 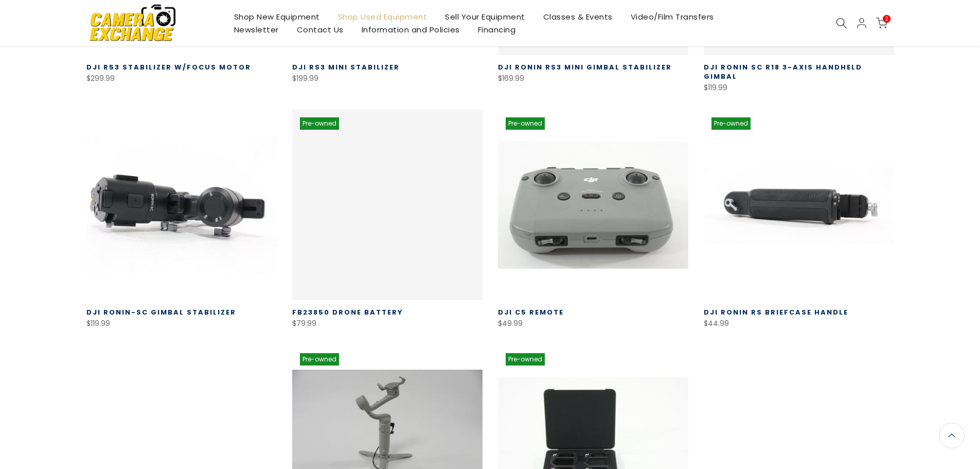 What do you see at coordinates (593, 78) in the screenshot?
I see `div: $169.99` at bounding box center [593, 78].